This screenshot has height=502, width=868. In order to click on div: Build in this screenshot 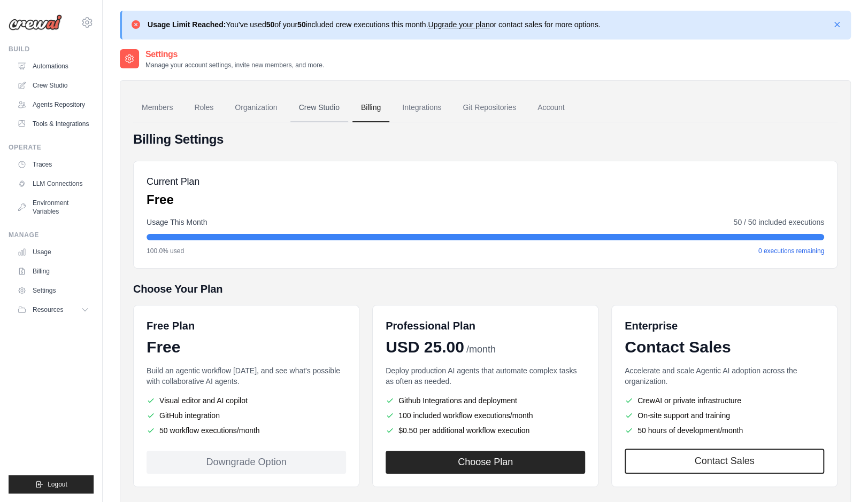, I will do `click(51, 49)`.